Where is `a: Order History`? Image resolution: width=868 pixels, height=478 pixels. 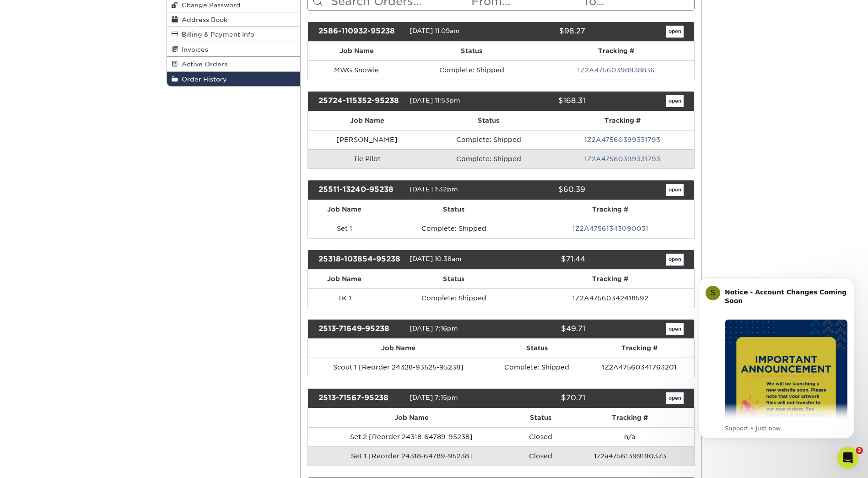
a: Order History is located at coordinates (234, 79).